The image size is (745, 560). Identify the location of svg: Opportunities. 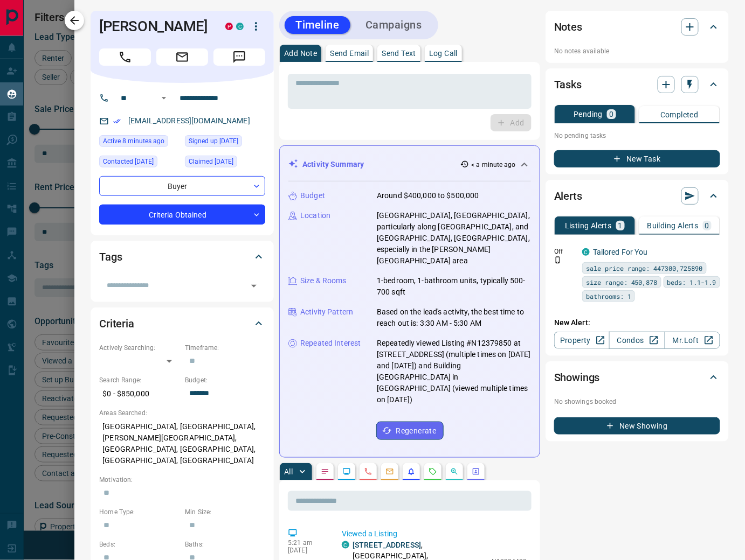
(454, 472).